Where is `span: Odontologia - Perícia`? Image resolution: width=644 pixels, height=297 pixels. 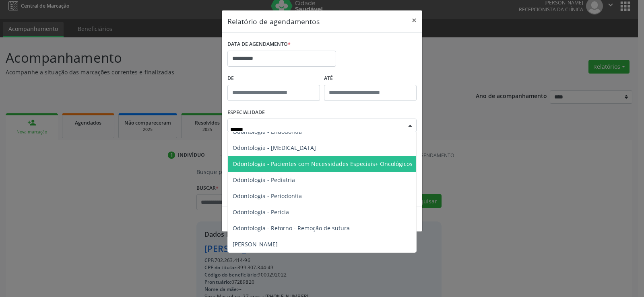
span: Odontologia - Perícia is located at coordinates (261, 212).